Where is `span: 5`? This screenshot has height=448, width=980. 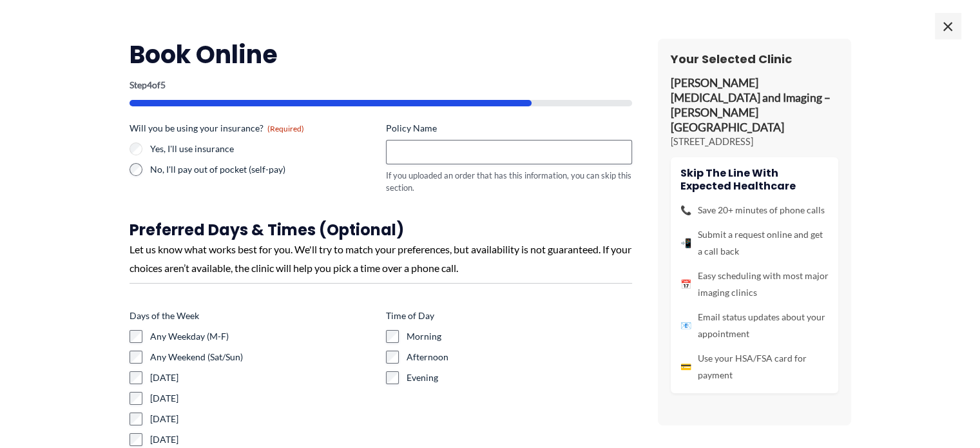 span: 5 is located at coordinates (163, 84).